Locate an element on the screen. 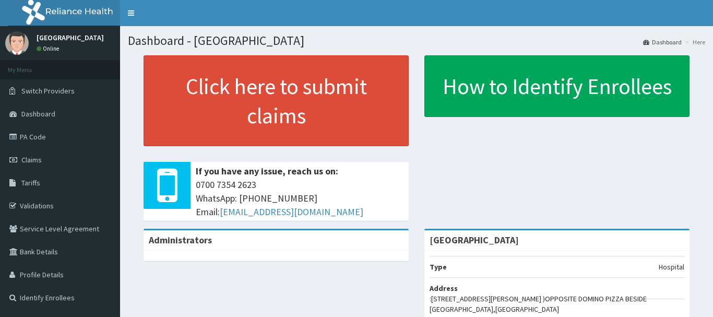 Image resolution: width=713 pixels, height=317 pixels. a: Online is located at coordinates (49, 49).